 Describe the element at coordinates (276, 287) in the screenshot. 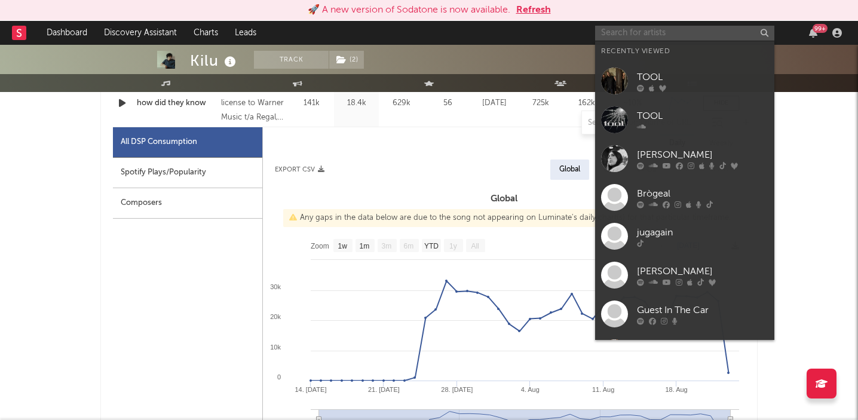

I see `text: 30k` at that location.